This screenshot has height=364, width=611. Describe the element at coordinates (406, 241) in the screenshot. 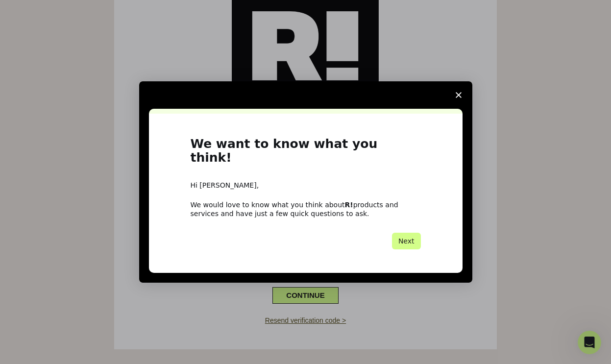

I see `button: Next` at that location.